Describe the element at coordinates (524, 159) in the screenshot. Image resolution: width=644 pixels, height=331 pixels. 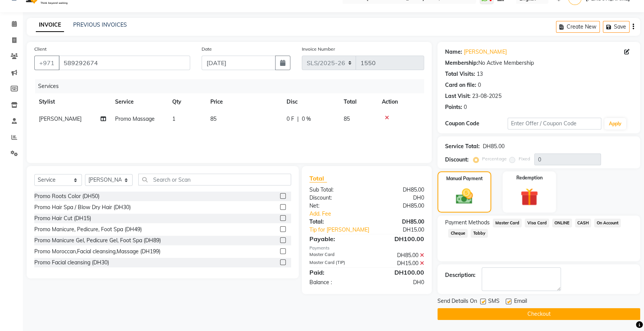
I see `label: Fixed` at that location.